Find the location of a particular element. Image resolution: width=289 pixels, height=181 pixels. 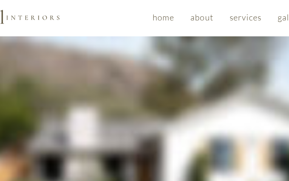

a: home is located at coordinates (163, 17).